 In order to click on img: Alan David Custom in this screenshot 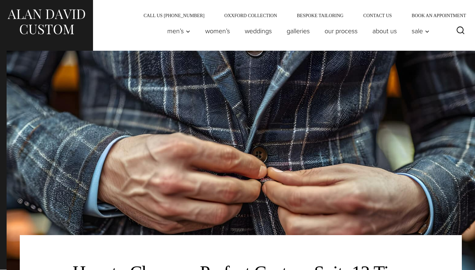, I will do `click(46, 22)`.